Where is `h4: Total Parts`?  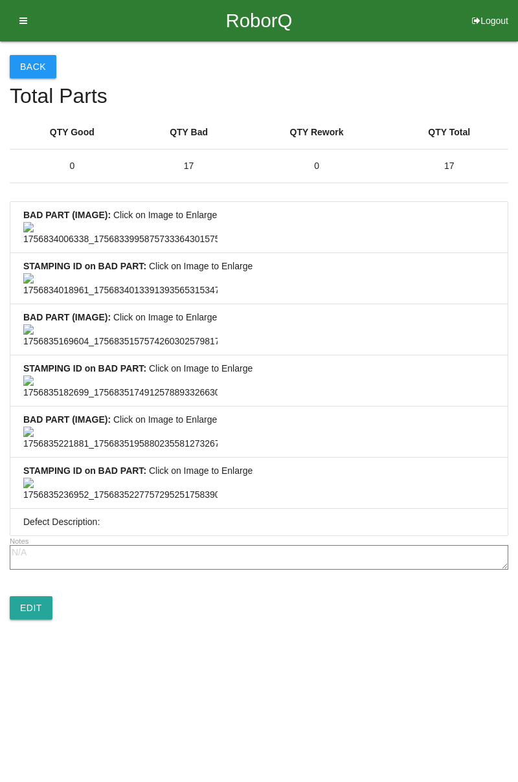 h4: Total Parts is located at coordinates (259, 96).